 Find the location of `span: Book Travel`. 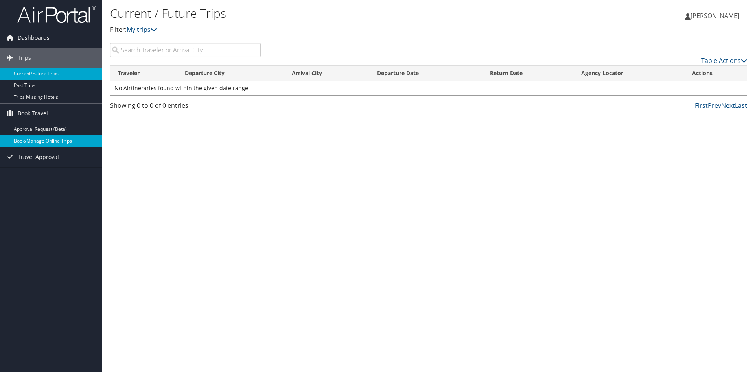

span: Book Travel is located at coordinates (33, 113).